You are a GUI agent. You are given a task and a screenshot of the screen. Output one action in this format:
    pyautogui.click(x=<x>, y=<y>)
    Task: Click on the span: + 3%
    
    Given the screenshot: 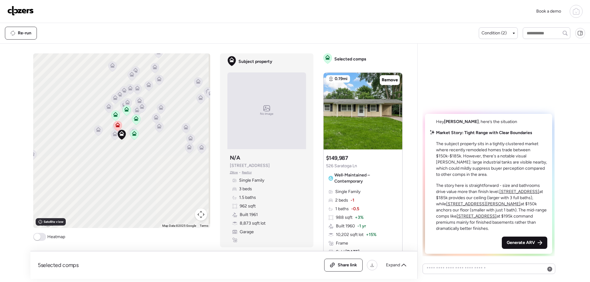 What is the action you would take?
    pyautogui.click(x=359, y=218)
    